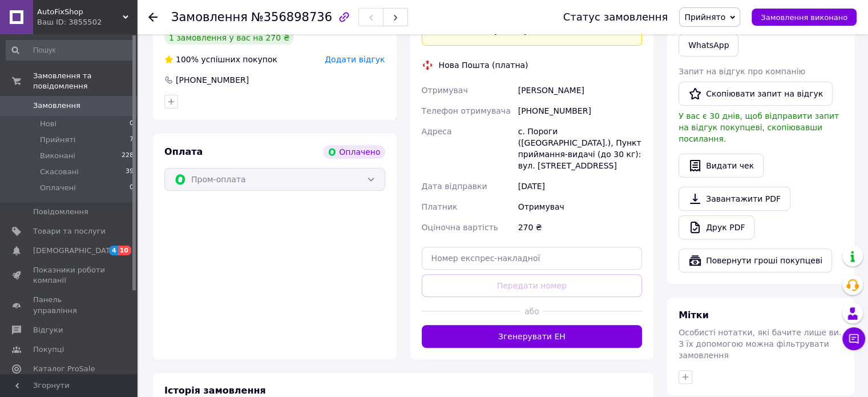 This screenshot has height=397, width=868. What do you see at coordinates (854, 339) in the screenshot?
I see `button: Чат з покупцем` at bounding box center [854, 339].